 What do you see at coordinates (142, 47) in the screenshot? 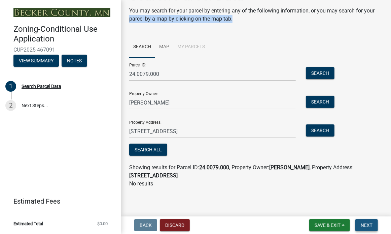
I see `a: Search` at bounding box center [142, 47].